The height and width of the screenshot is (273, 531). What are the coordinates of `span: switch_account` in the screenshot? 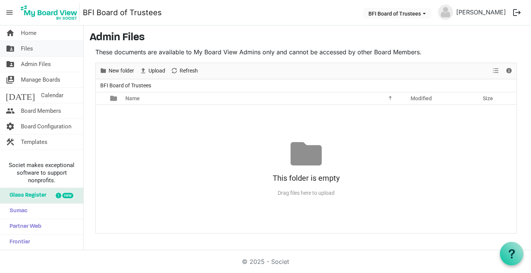 It's located at (10, 80).